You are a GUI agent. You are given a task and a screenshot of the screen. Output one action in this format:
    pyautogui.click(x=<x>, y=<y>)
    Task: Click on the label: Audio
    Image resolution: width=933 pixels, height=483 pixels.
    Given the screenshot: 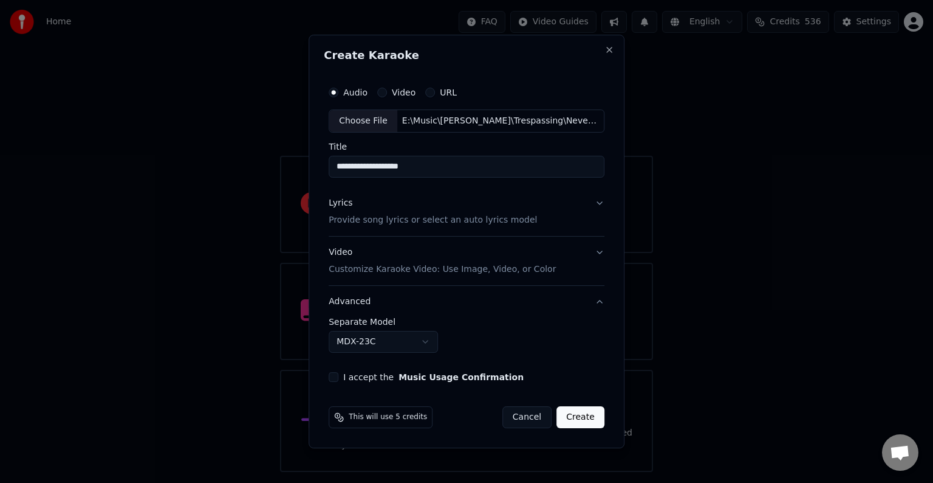 What is the action you would take?
    pyautogui.click(x=356, y=92)
    